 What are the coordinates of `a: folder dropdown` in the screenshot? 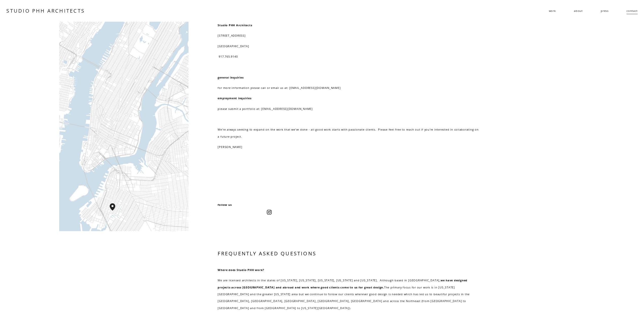 It's located at (552, 11).